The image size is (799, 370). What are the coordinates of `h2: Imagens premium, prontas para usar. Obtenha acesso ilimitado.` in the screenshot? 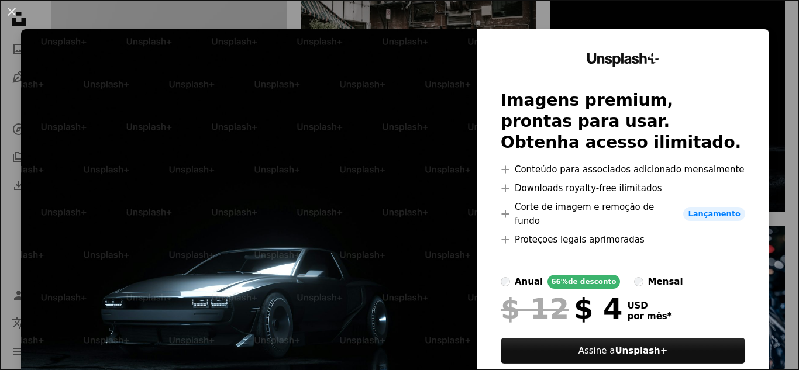 It's located at (623, 122).